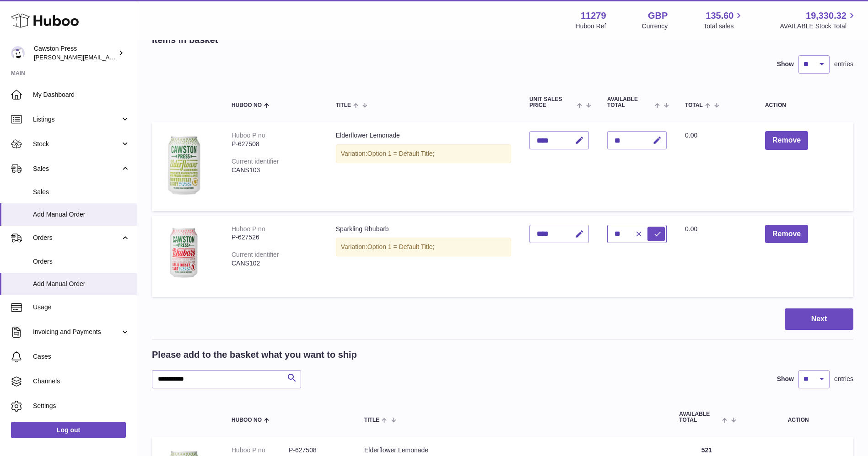  I want to click on span: Channels, so click(81, 381).